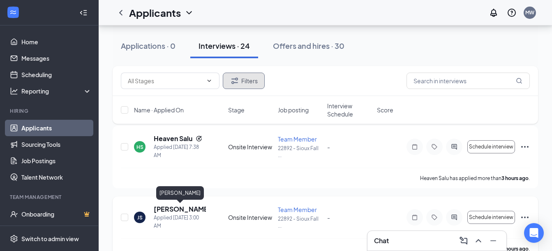 The image size is (552, 251). Describe the element at coordinates (56, 231) in the screenshot. I see `a: TeamCrown` at that location.